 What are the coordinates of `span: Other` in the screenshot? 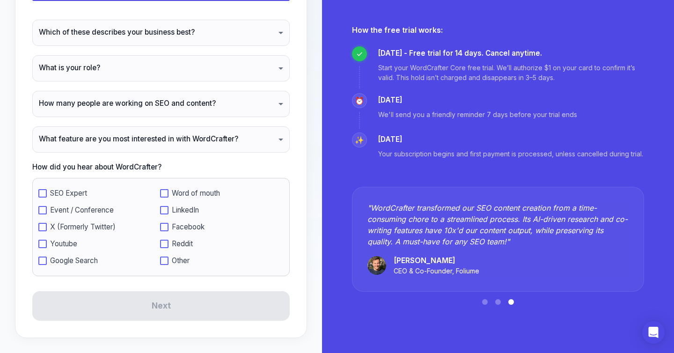 It's located at (181, 261).